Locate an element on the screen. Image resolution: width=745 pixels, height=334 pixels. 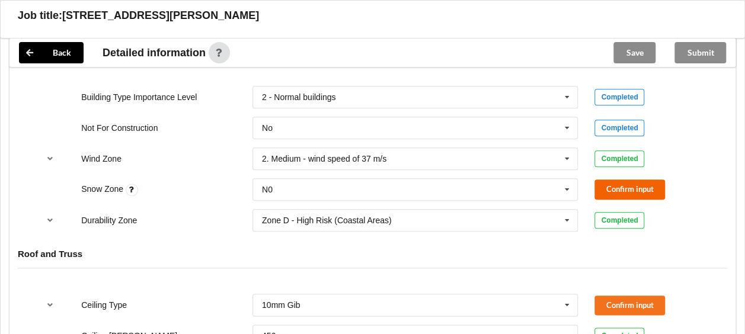
div: No is located at coordinates (267, 128).